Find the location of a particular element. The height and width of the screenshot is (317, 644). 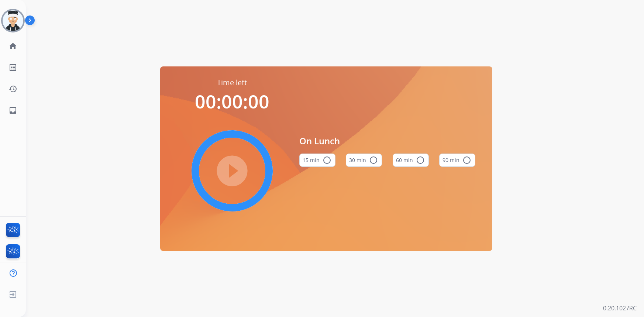

img: avatar is located at coordinates (13, 21).